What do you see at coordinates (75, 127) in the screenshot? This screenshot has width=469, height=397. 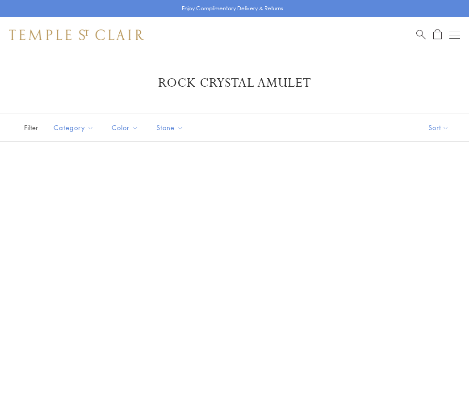 I see `span: Category` at bounding box center [75, 127].